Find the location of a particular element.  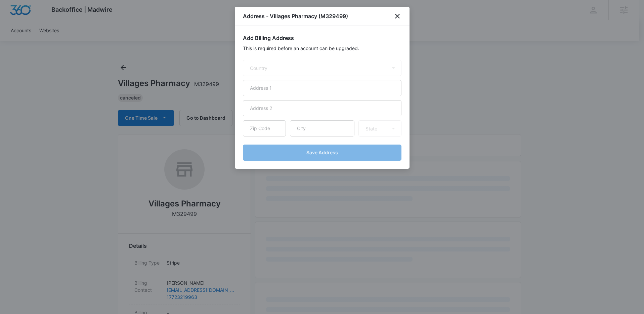

h1: Address - Villages Pharmacy (M329499) is located at coordinates (295, 16).